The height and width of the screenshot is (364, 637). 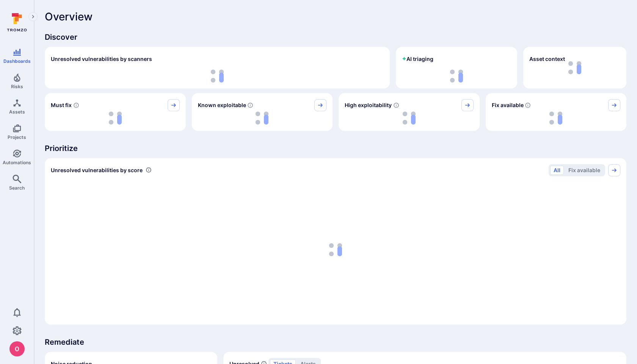 What do you see at coordinates (417, 59) in the screenshot?
I see `h2: AI triaging` at bounding box center [417, 59].